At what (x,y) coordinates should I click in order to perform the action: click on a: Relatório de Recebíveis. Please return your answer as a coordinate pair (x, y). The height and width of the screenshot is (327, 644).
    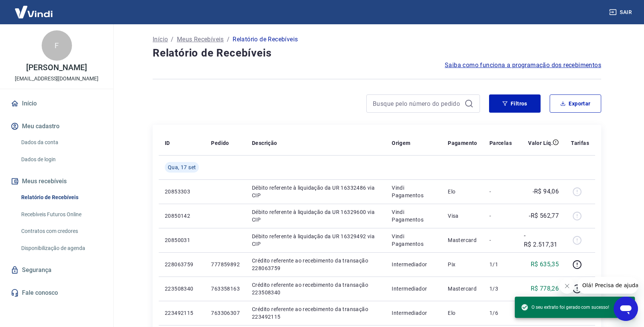
    Looking at the image, I should click on (61, 197).